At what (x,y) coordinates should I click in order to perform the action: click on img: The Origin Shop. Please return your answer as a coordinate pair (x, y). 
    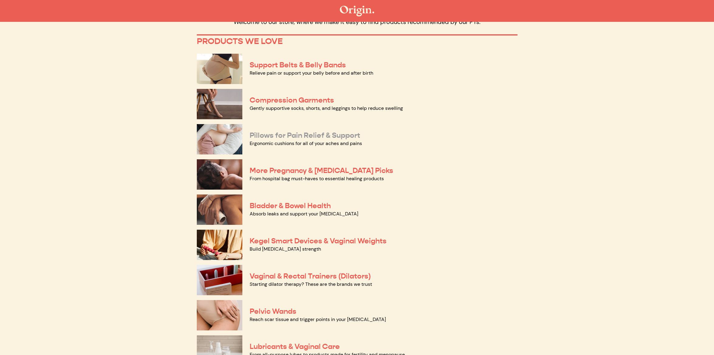
    Looking at the image, I should click on (357, 11).